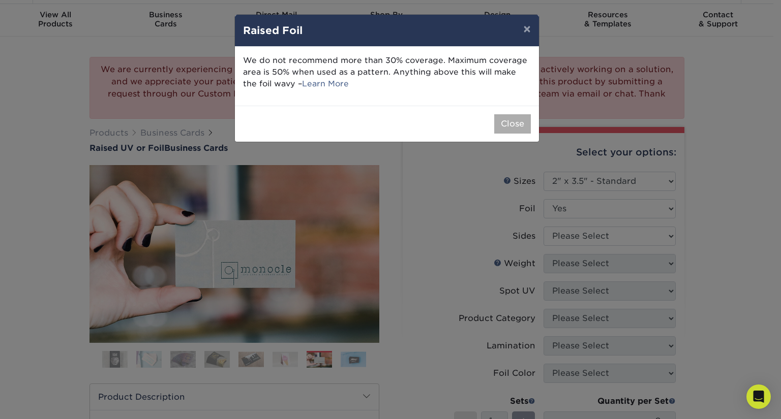  Describe the element at coordinates (325, 83) in the screenshot. I see `a: Learn More` at that location.